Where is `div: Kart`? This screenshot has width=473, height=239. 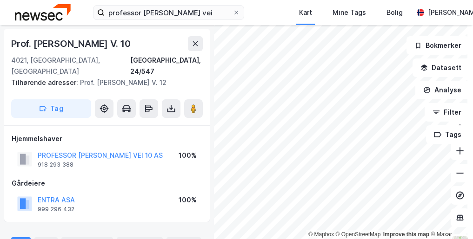 div: Kart is located at coordinates (305, 13).